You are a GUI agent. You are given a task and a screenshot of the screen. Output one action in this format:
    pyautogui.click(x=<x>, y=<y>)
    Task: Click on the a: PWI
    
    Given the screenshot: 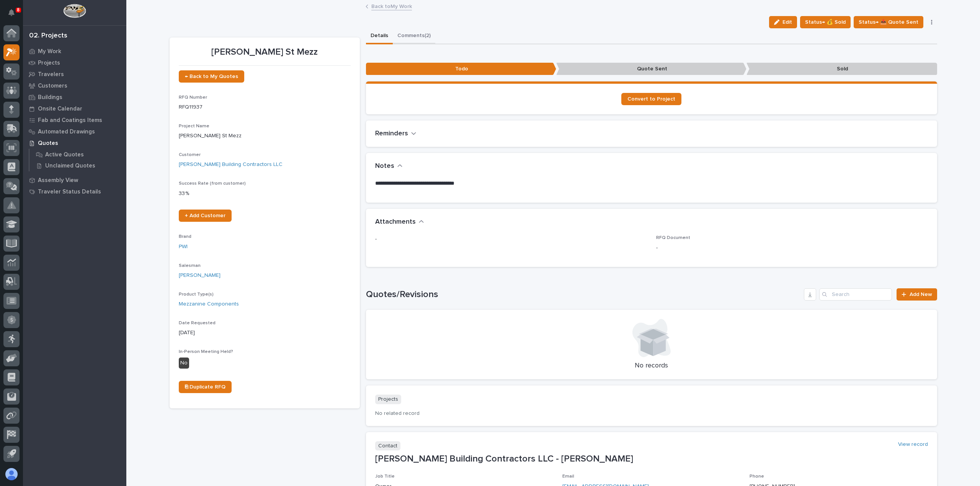 What is the action you would take?
    pyautogui.click(x=183, y=247)
    